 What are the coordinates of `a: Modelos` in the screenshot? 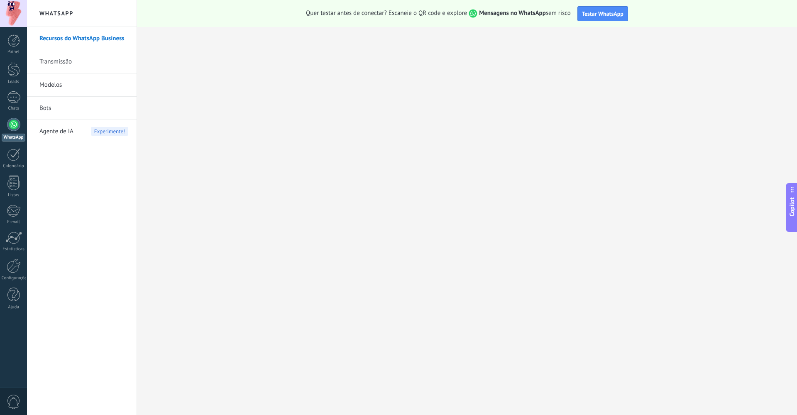 It's located at (84, 85).